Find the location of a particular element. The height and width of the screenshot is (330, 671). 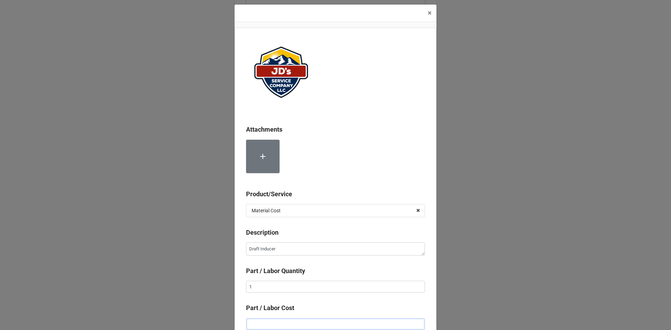

label: Description is located at coordinates (262, 233).